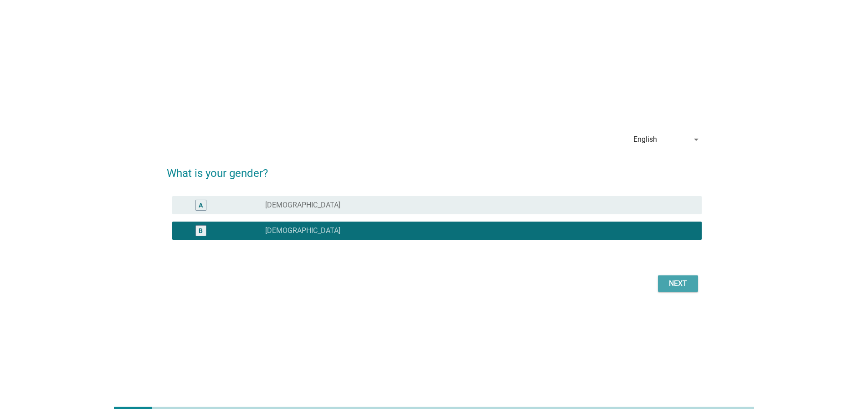 This screenshot has height=419, width=868. I want to click on i: arrow_drop_down, so click(696, 139).